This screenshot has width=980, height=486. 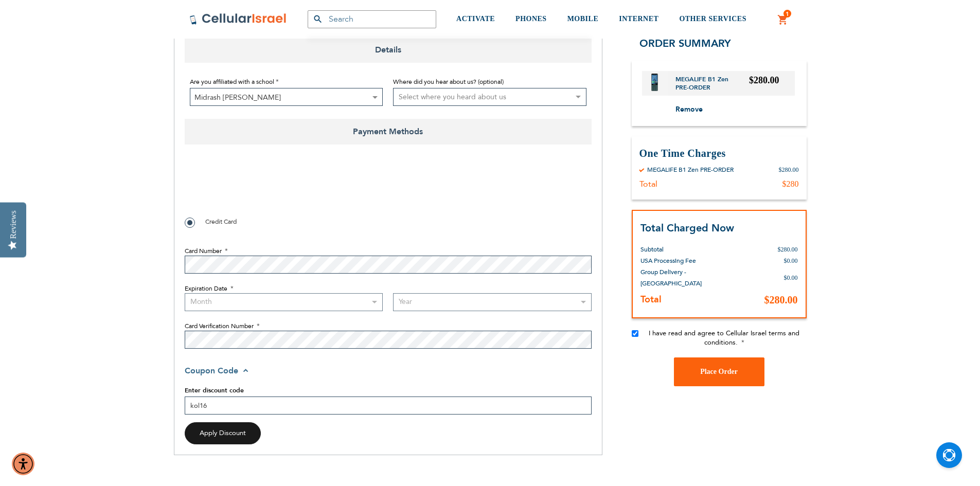 What do you see at coordinates (651, 299) in the screenshot?
I see `strong: Total` at bounding box center [651, 299].